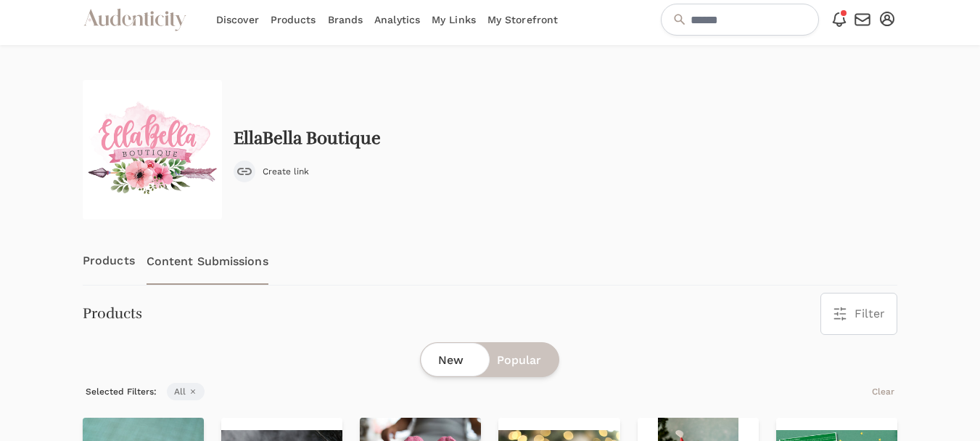 The image size is (980, 441). I want to click on span: All, so click(186, 392).